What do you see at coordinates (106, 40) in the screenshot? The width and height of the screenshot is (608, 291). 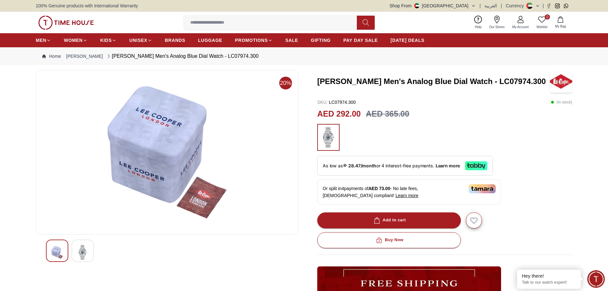 I see `span: KIDS` at bounding box center [106, 40].